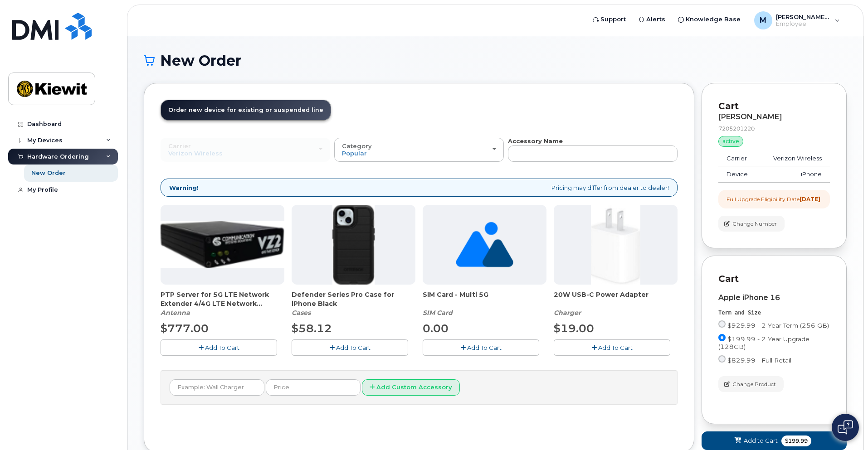  I want to click on span: 20W USB-C Power Adapter, so click(615, 299).